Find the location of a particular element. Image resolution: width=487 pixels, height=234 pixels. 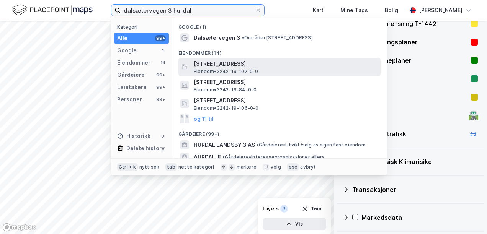

div: Transaksjoner is located at coordinates (415, 190).